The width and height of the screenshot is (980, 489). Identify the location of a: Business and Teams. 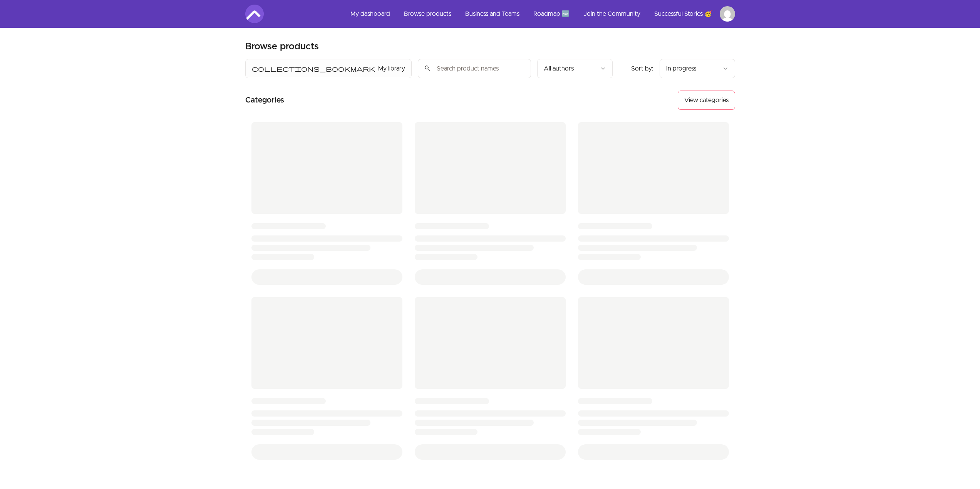
(492, 14).